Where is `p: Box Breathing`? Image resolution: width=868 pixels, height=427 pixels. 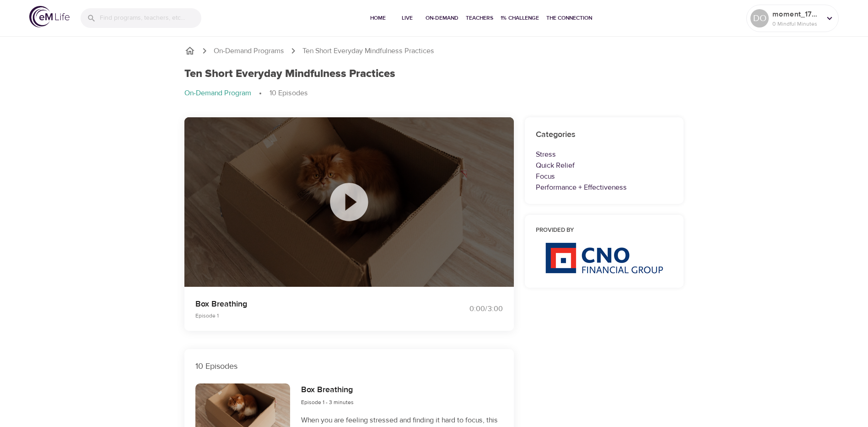 p: Box Breathing is located at coordinates (309, 304).